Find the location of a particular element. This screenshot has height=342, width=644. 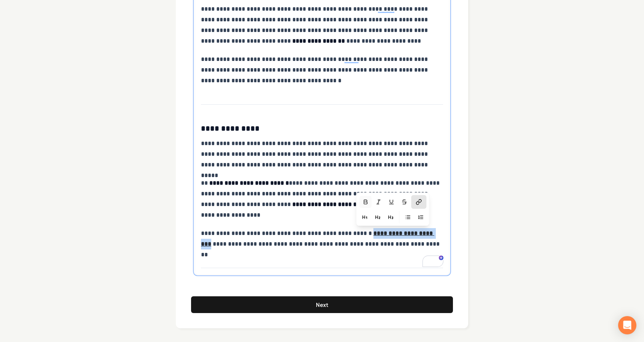

div: Open Intercom Messenger is located at coordinates (628, 325).